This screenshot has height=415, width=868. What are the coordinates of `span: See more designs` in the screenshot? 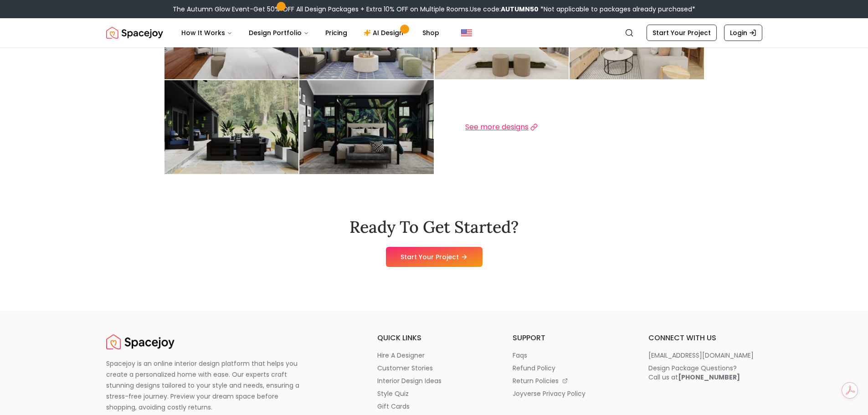 It's located at (497, 127).